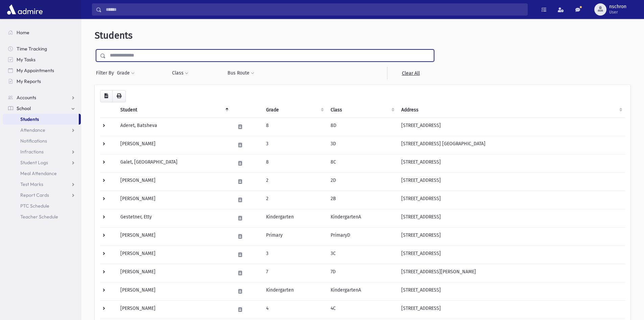  What do you see at coordinates (33, 130) in the screenshot?
I see `span: Attendance` at bounding box center [33, 130].